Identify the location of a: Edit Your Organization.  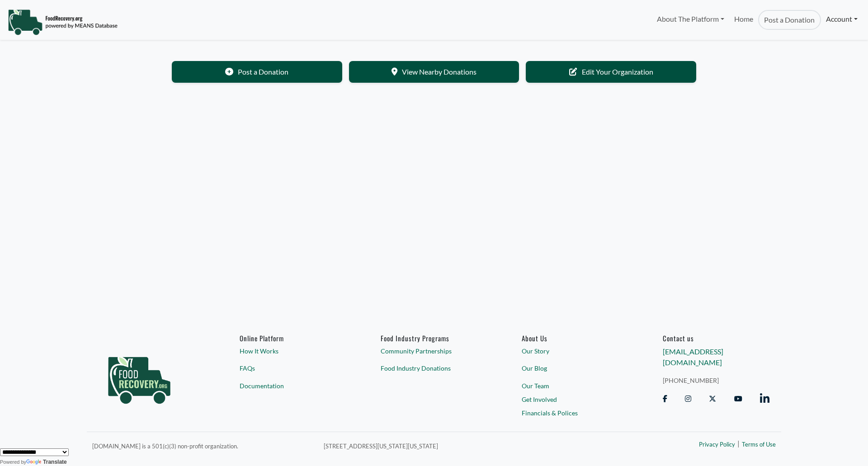
(610, 72).